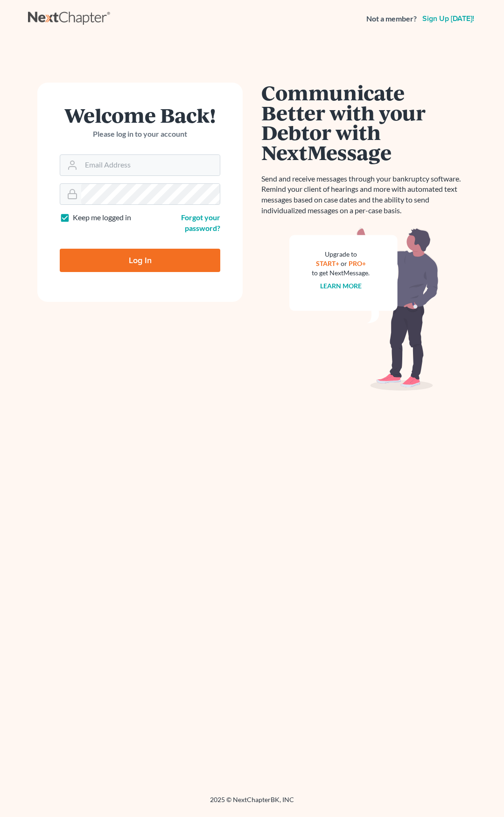 The height and width of the screenshot is (817, 504). I want to click on span: or, so click(344, 264).